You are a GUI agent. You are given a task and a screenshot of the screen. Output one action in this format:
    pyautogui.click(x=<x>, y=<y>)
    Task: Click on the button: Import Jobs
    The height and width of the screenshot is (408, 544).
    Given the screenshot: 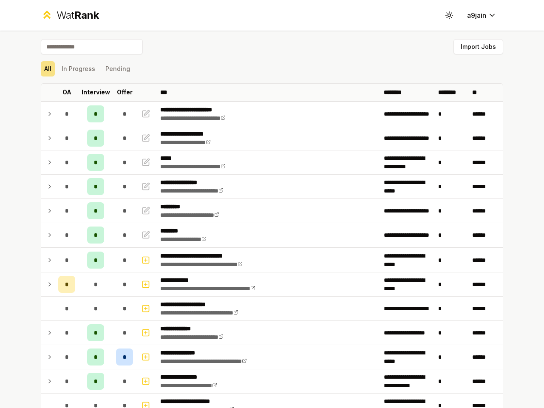 What is the action you would take?
    pyautogui.click(x=478, y=47)
    